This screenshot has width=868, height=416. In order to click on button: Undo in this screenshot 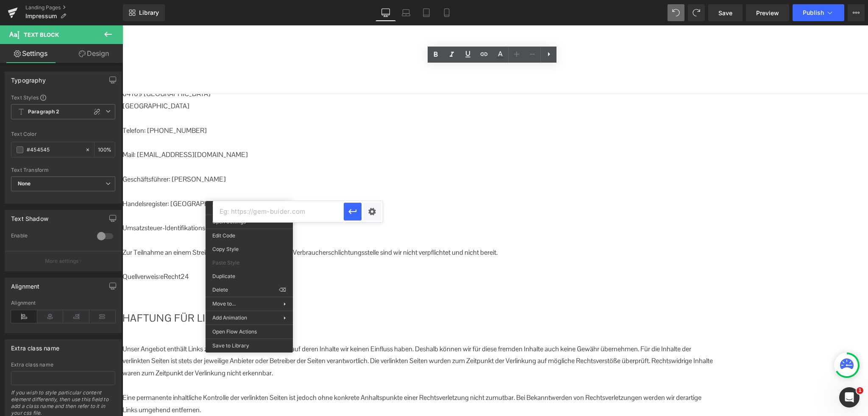, I will do `click(676, 12)`.